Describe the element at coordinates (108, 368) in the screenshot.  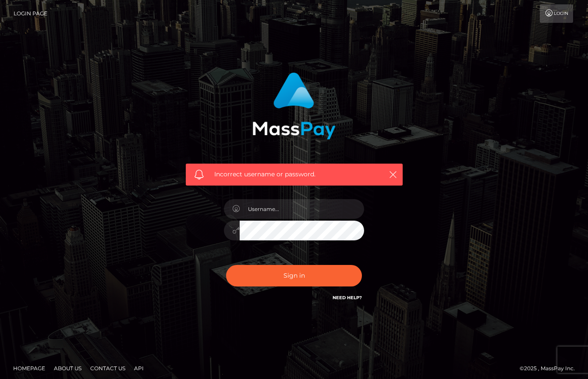
I see `a: Contact Us` at that location.